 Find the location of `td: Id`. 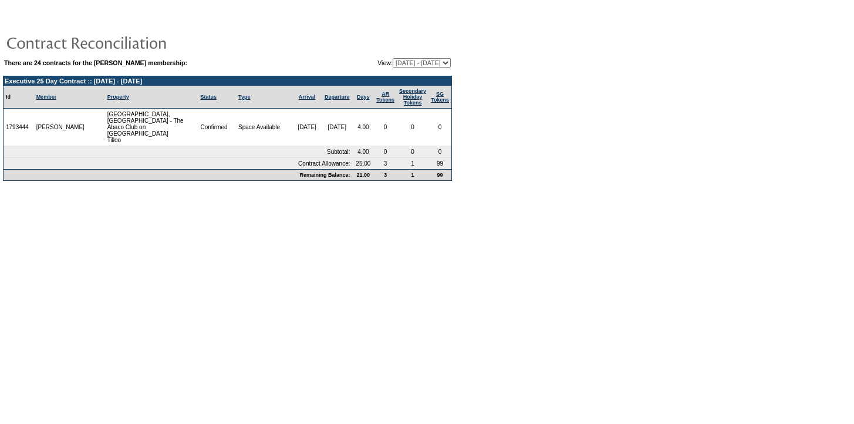

td: Id is located at coordinates (19, 97).